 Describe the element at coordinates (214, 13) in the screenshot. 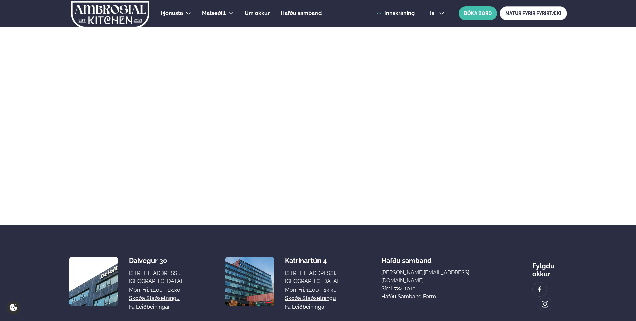

I see `a: Matseðill` at that location.